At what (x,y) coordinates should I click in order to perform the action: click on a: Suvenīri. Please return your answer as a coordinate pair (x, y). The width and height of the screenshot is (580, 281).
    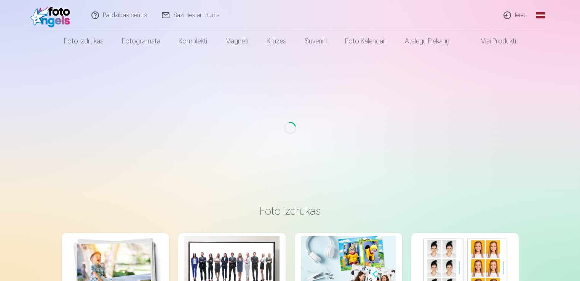
    Looking at the image, I should click on (316, 41).